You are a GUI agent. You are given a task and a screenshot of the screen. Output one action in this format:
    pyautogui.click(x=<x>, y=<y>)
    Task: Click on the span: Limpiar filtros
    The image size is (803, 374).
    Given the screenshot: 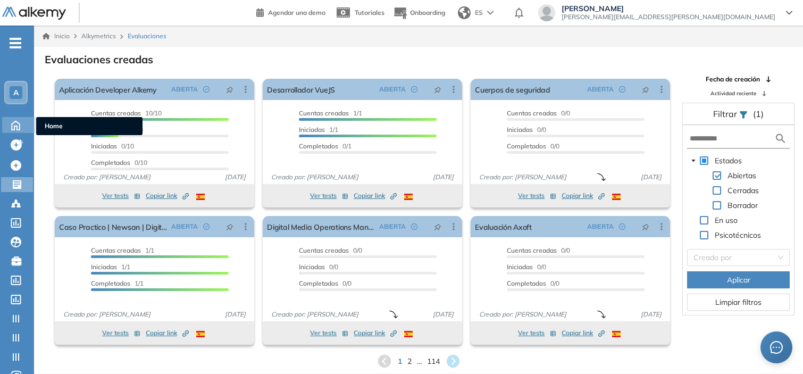 What is the action you would take?
    pyautogui.click(x=738, y=302)
    